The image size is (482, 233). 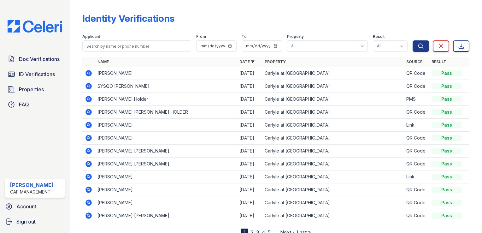 What do you see at coordinates (24, 104) in the screenshot?
I see `span: FAQ` at bounding box center [24, 104].